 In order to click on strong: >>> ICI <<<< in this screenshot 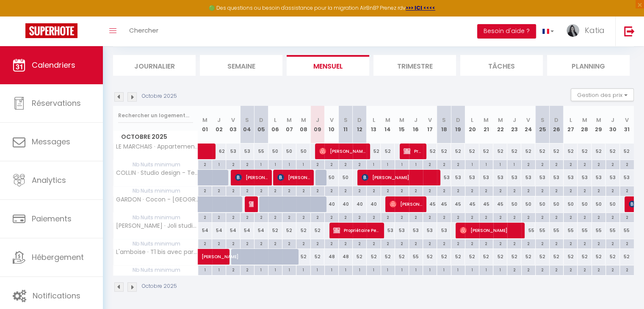, I will do `click(421, 8)`.